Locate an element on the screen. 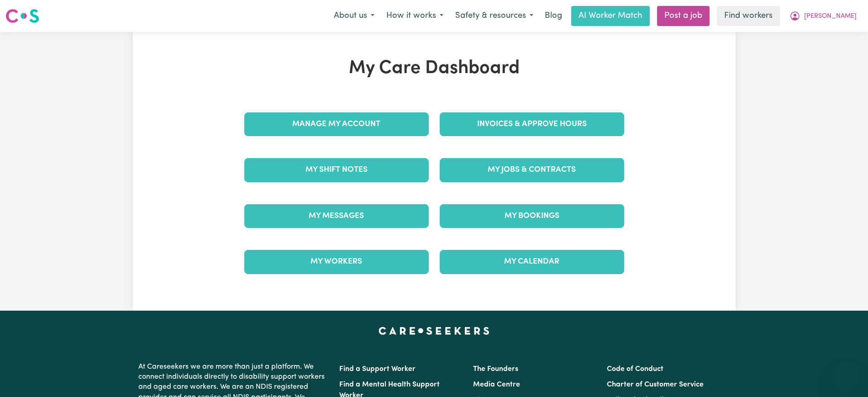 The image size is (868, 397). a: My Calendar is located at coordinates (532, 262).